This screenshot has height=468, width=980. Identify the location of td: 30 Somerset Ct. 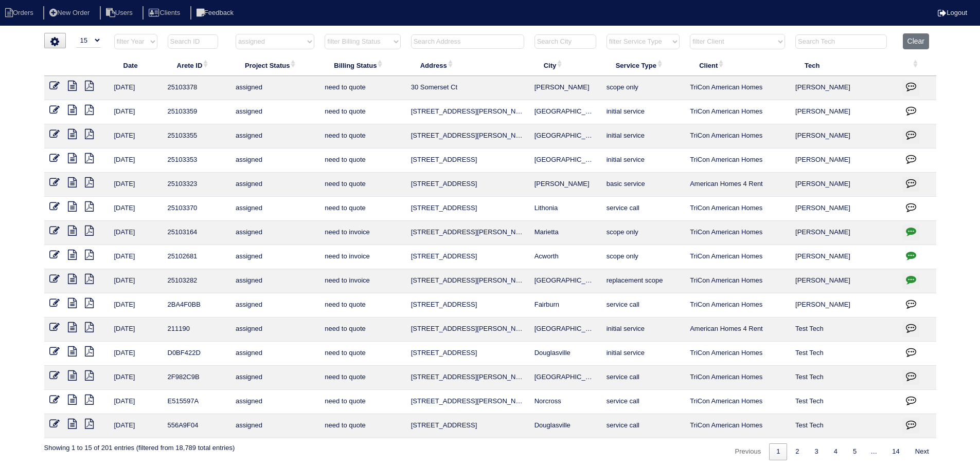
(468, 88).